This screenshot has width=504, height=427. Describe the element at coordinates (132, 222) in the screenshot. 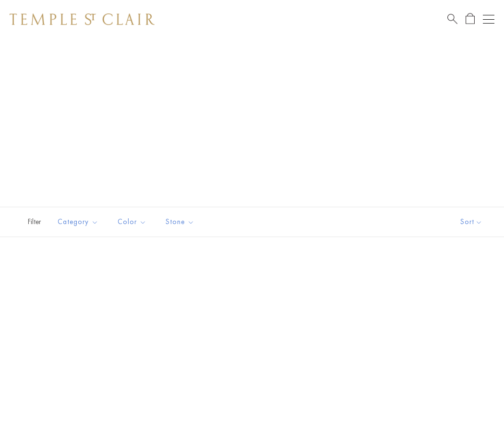

I see `button: Color` at that location.